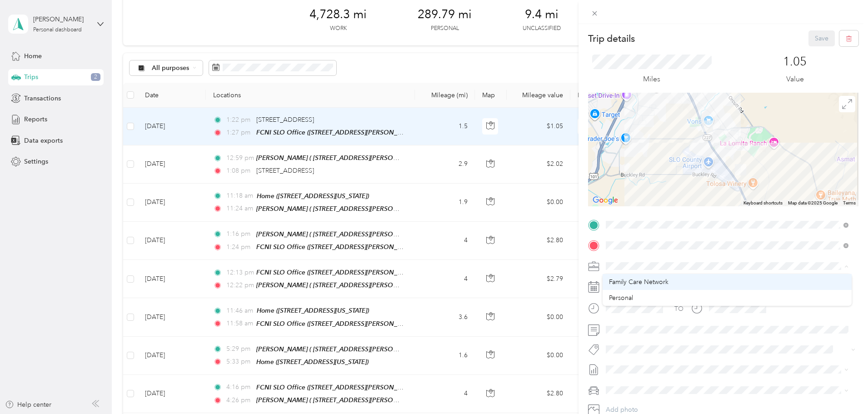 This screenshot has height=414, width=868. What do you see at coordinates (762, 203) in the screenshot?
I see `button: Keyboard shortcuts` at bounding box center [762, 203].